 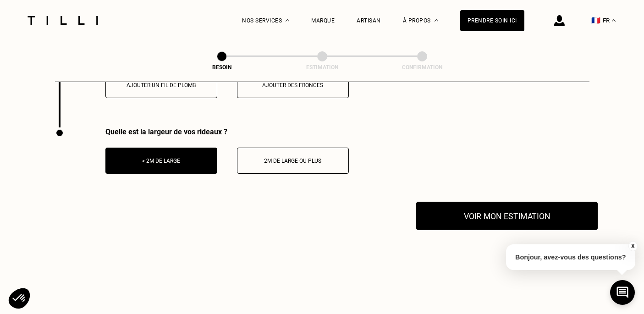 I want to click on div: Artisan, so click(x=369, y=20).